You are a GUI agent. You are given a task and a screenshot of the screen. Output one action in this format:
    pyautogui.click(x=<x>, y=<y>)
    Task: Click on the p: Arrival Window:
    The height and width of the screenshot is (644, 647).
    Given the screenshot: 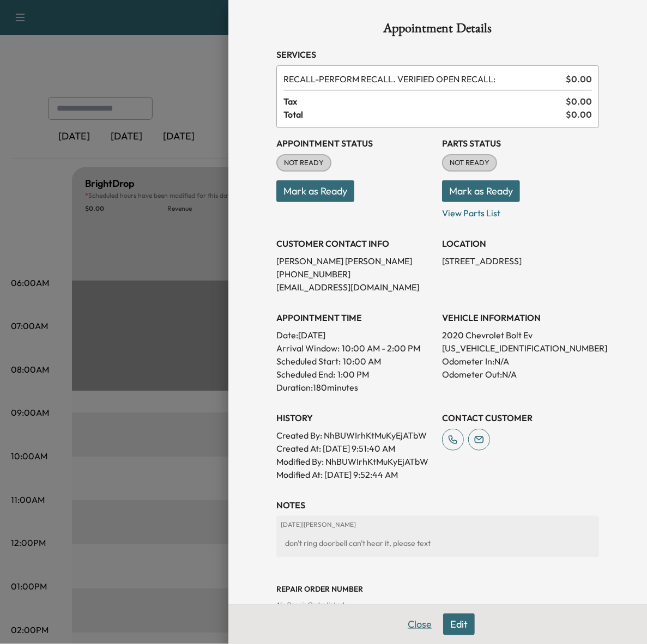 What is the action you would take?
    pyautogui.click(x=355, y=349)
    